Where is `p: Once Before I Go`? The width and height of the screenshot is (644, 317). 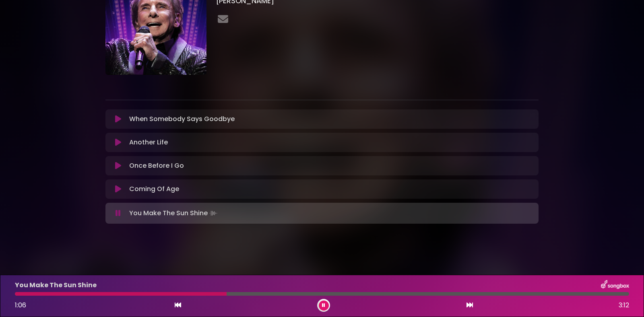
p: Once Before I Go is located at coordinates (156, 166).